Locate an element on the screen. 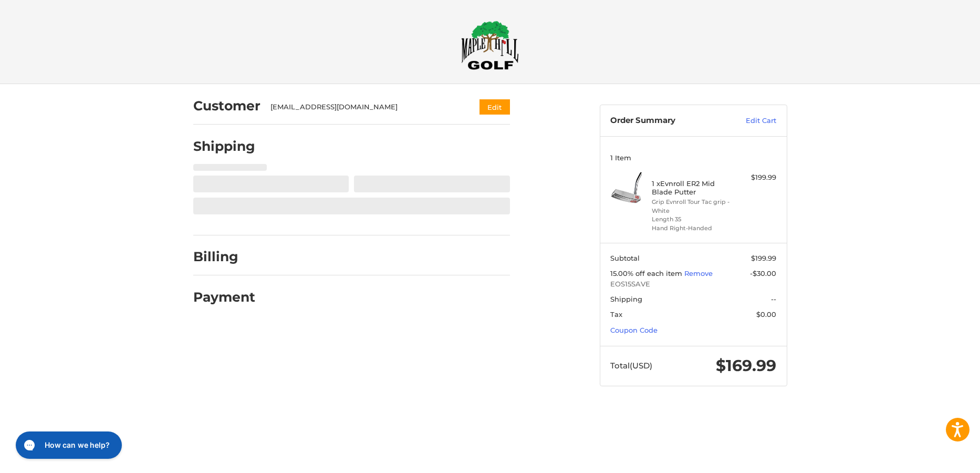  a: Remove is located at coordinates (699, 274).